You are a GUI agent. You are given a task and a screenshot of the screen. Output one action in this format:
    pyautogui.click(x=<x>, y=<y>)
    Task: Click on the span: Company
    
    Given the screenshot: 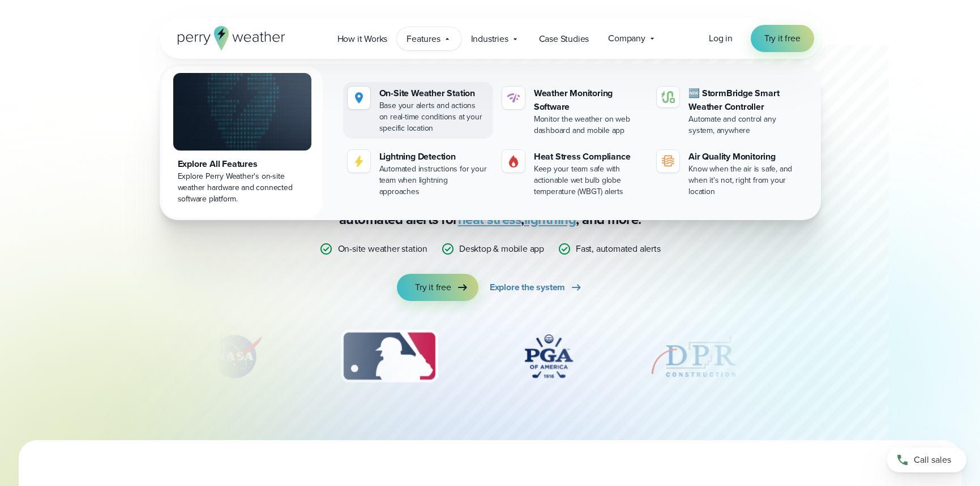 What is the action you would take?
    pyautogui.click(x=627, y=38)
    